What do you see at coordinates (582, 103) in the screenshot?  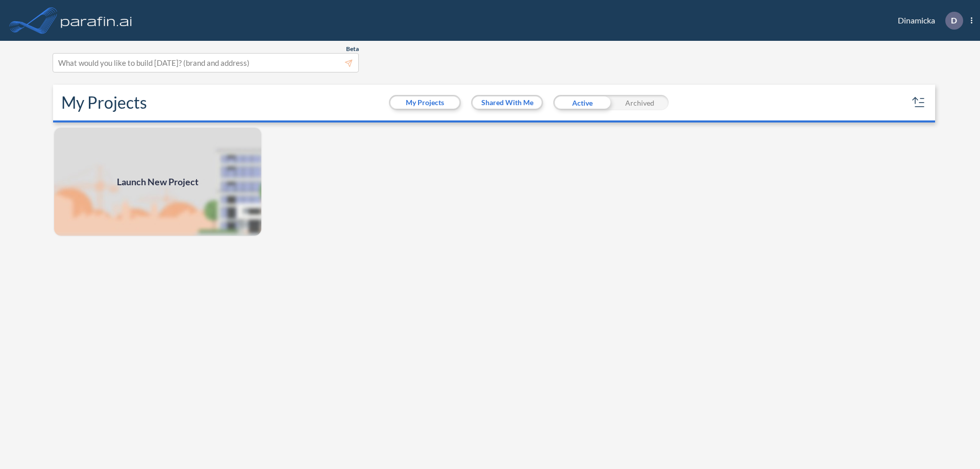 I see `div: Active` at bounding box center [582, 103].